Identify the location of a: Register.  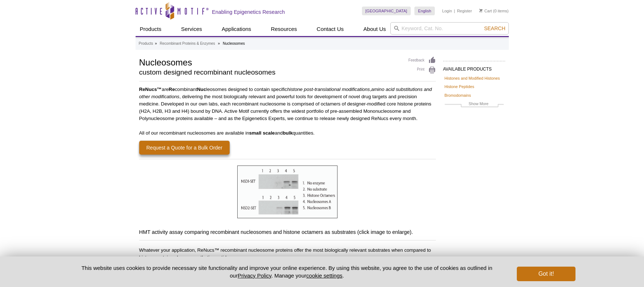
(464, 11).